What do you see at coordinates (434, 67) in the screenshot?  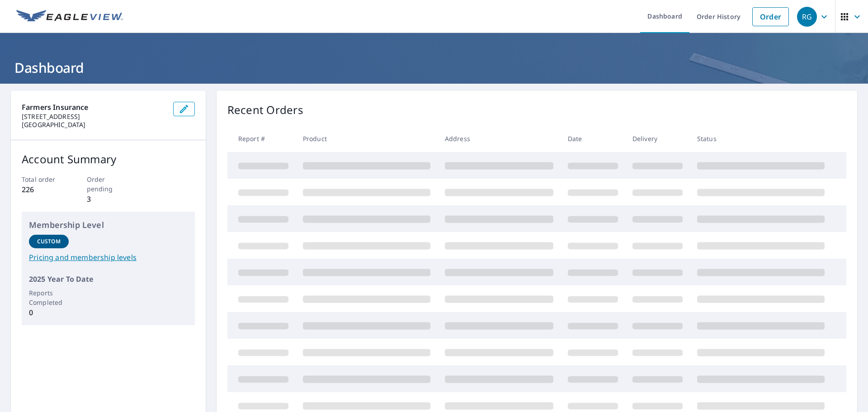 I see `h1: Dashboard` at bounding box center [434, 67].